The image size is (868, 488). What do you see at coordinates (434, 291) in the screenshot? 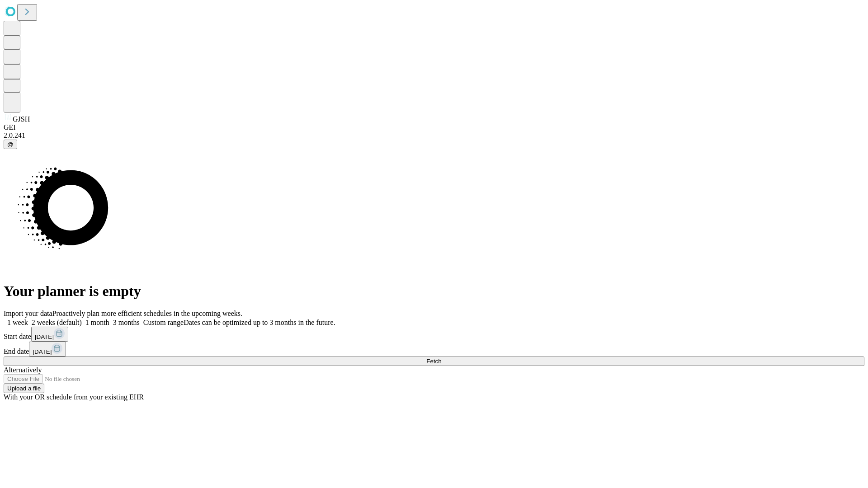
I see `h1: Your planner is empty` at bounding box center [434, 291].